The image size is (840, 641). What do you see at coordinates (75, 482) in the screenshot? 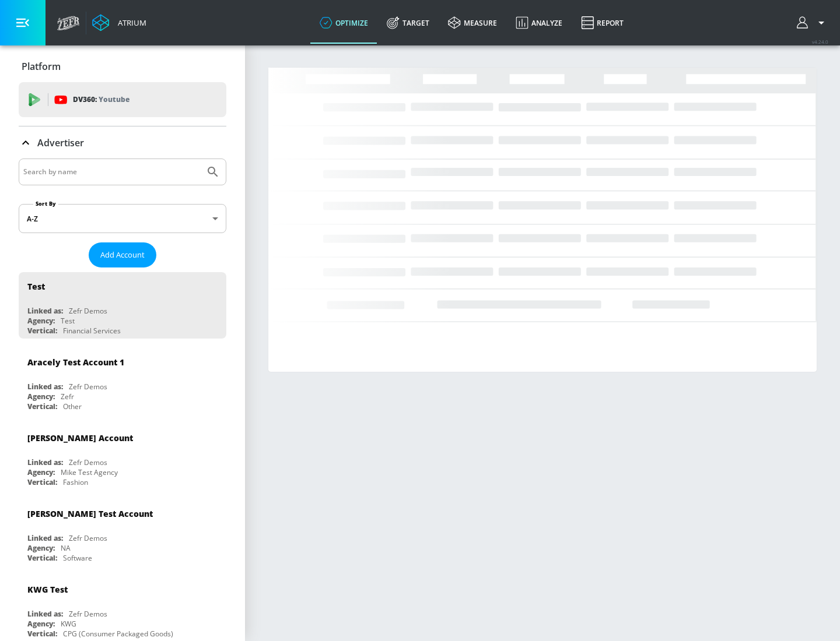
I see `div: Fashion` at bounding box center [75, 482].